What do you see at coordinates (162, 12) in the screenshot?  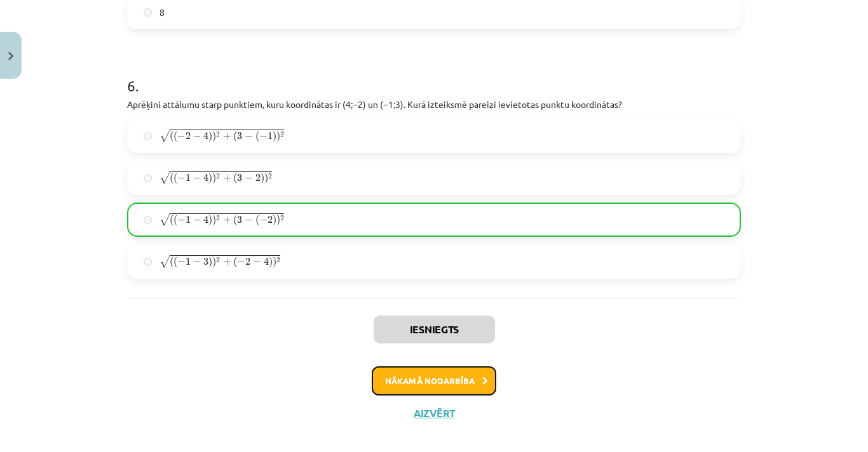 I see `span: 8` at bounding box center [162, 12].